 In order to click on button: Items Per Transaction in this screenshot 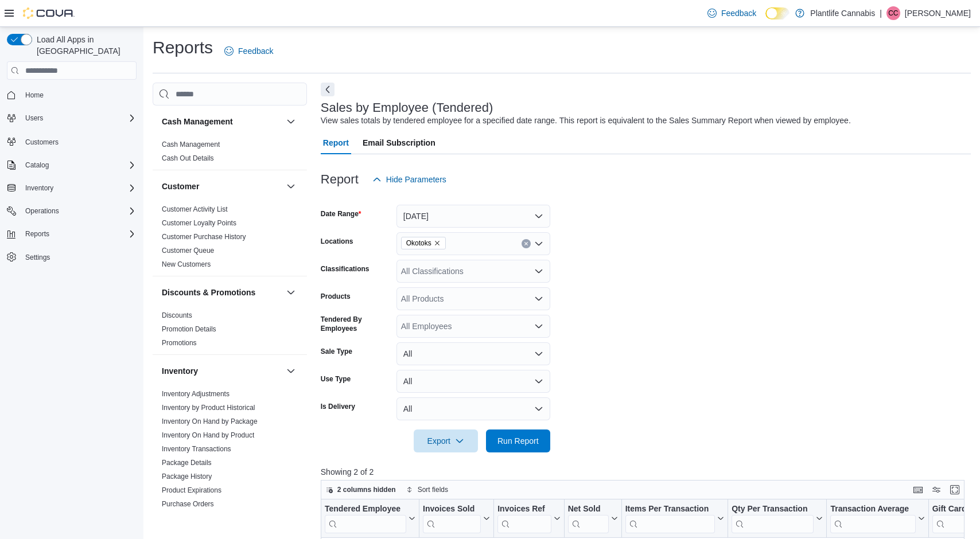, I will do `click(674, 518)`.